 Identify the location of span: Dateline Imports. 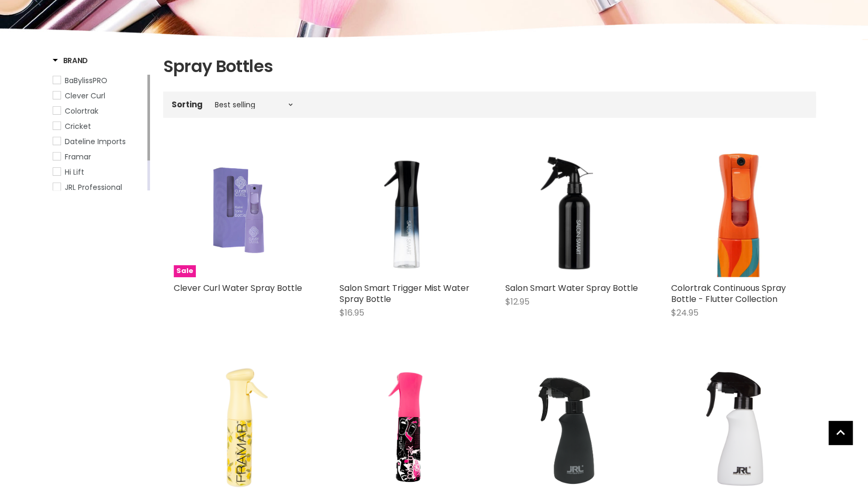
(95, 142).